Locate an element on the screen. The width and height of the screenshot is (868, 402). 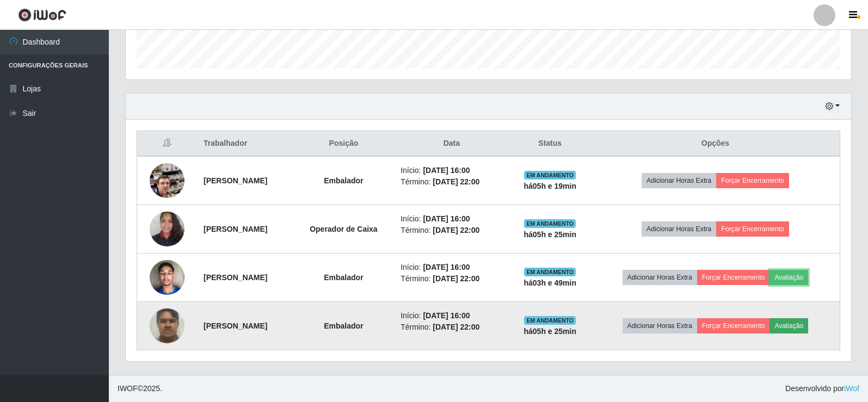
th: Data is located at coordinates (451, 144).